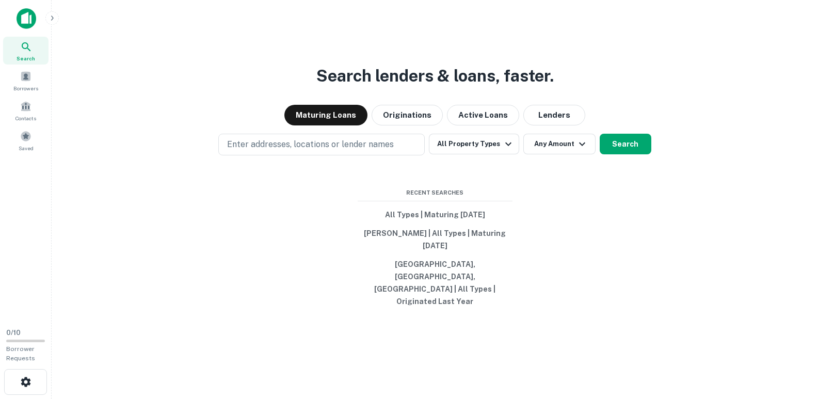  What do you see at coordinates (435, 192) in the screenshot?
I see `span: Recent Searches` at bounding box center [435, 192].